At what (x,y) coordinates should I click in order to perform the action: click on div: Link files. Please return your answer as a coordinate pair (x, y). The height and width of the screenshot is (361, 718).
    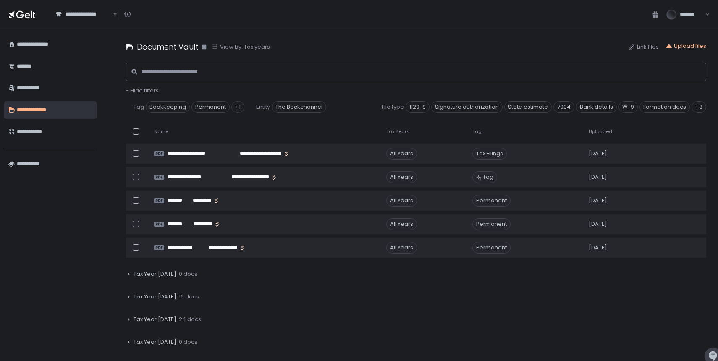
    Looking at the image, I should click on (644, 47).